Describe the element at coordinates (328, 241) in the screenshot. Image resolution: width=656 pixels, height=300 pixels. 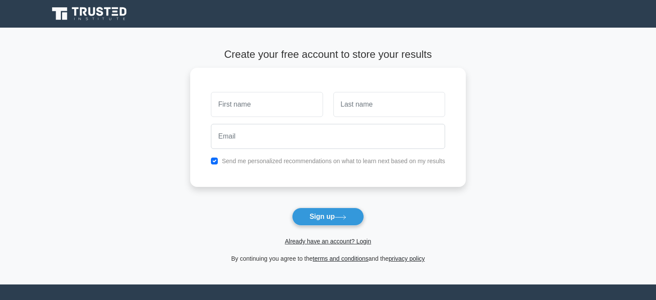
I see `a: Already have an account? Login` at that location.